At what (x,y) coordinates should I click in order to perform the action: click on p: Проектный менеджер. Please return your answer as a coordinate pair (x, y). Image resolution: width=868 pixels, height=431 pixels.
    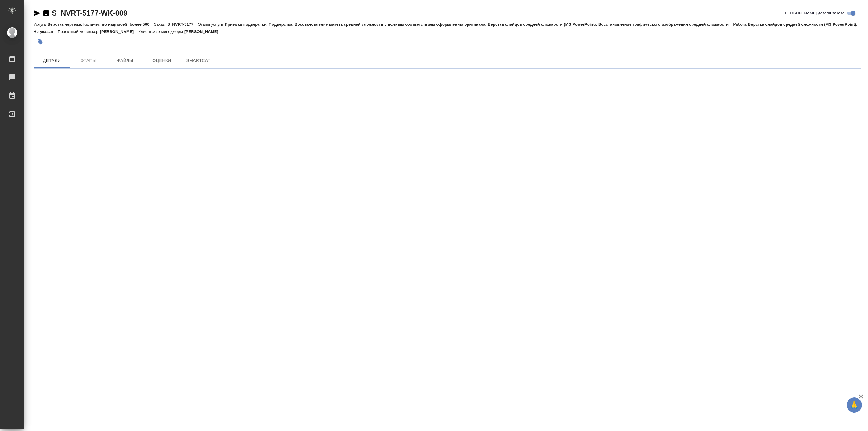
    Looking at the image, I should click on (79, 32).